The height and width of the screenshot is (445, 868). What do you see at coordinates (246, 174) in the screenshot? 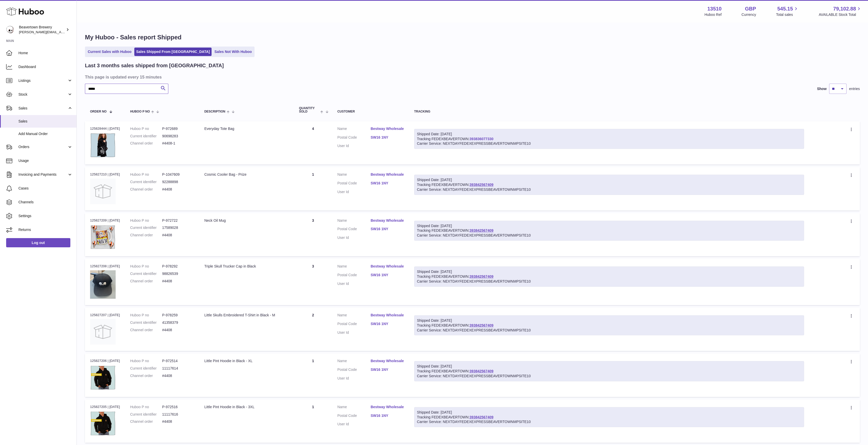
I see `div: Cosmic Cooler Bag - Prize` at bounding box center [246, 174].